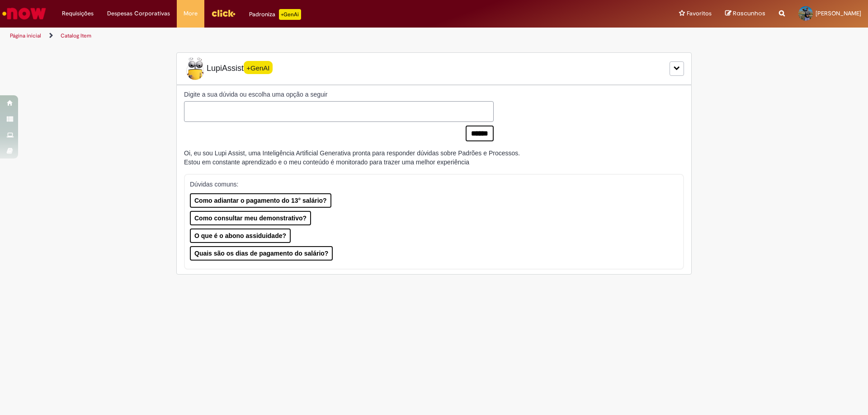 The image size is (868, 415). Describe the element at coordinates (195, 69) in the screenshot. I see `img: Lupi` at that location.